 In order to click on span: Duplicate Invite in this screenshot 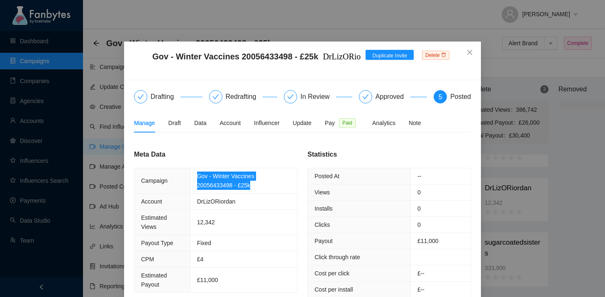, I will do `click(389, 56)`.